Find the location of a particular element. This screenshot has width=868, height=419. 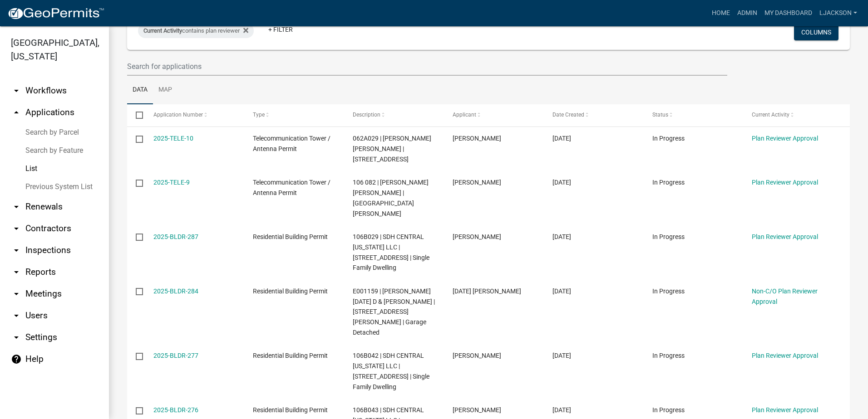

a: Non-C/O Plan Reviewer Approval is located at coordinates (784, 296).